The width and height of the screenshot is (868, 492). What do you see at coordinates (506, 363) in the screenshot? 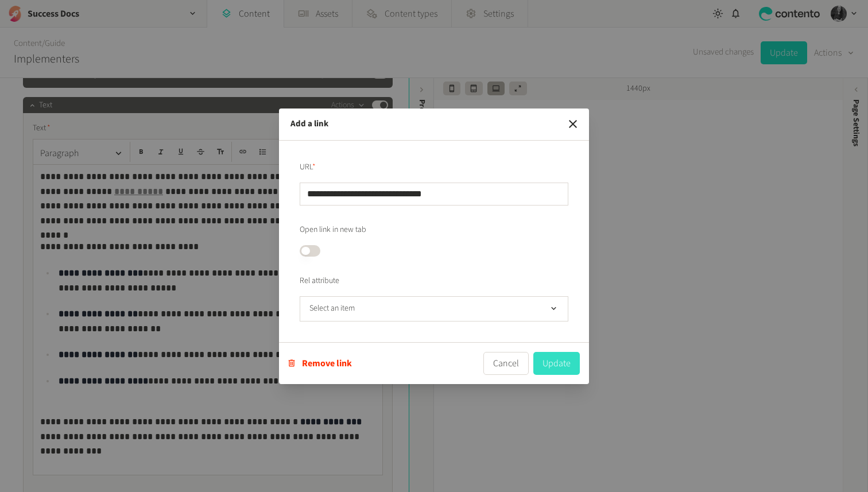
I see `button: Cancel` at bounding box center [506, 363].